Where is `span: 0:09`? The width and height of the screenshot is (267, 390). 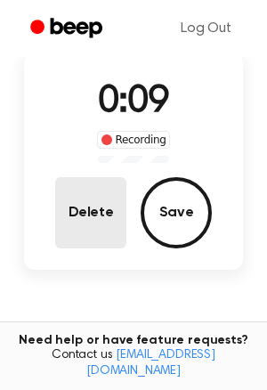
span: 0:09 is located at coordinates (133, 102).